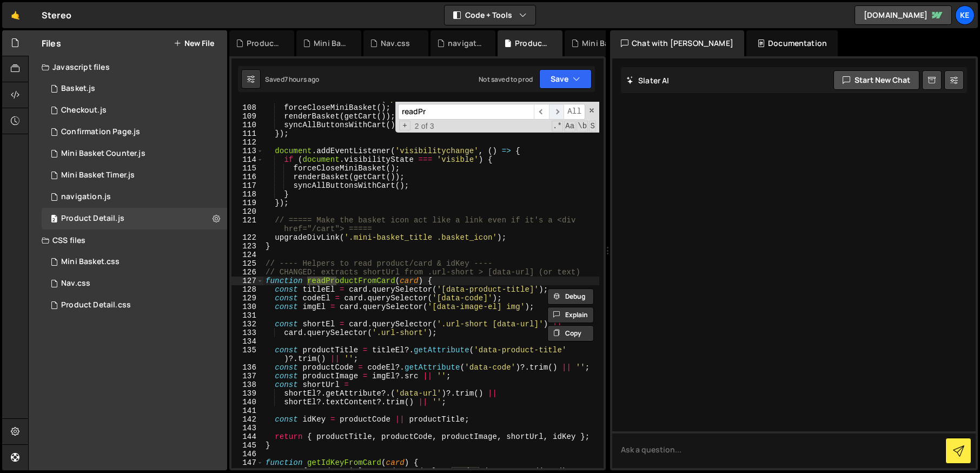 This screenshot has height=473, width=980. What do you see at coordinates (247, 376) in the screenshot?
I see `div: 137` at bounding box center [247, 376].